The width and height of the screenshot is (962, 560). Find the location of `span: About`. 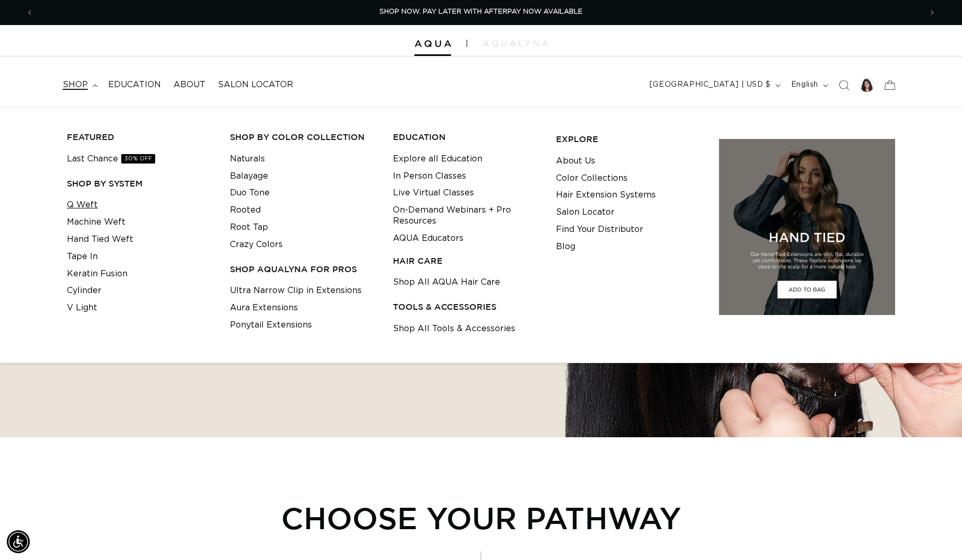

span: About is located at coordinates (189, 85).